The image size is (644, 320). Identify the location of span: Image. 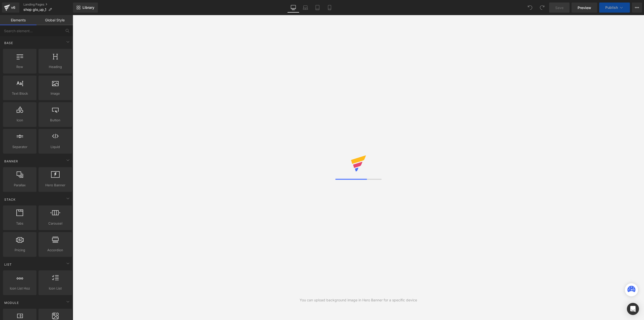
(55, 93).